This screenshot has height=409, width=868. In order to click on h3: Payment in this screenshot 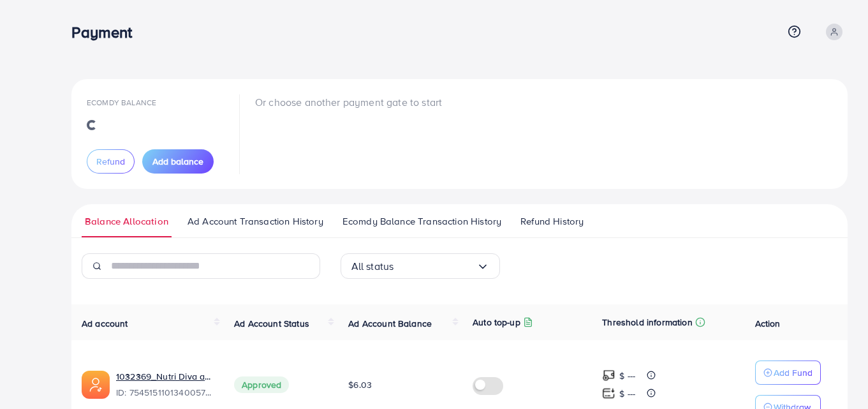, I will do `click(106, 32)`.